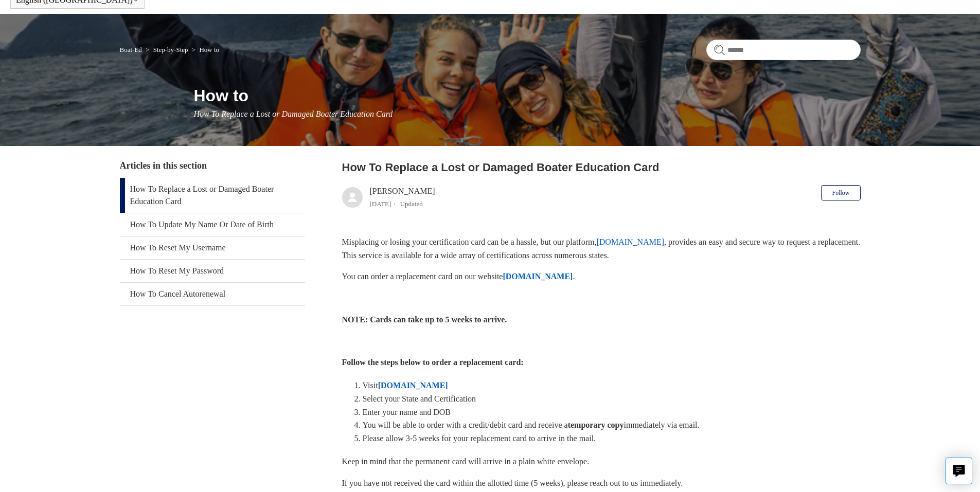 The image size is (980, 492). What do you see at coordinates (422, 276) in the screenshot?
I see `span: You can order a replacement card on our website` at bounding box center [422, 276].